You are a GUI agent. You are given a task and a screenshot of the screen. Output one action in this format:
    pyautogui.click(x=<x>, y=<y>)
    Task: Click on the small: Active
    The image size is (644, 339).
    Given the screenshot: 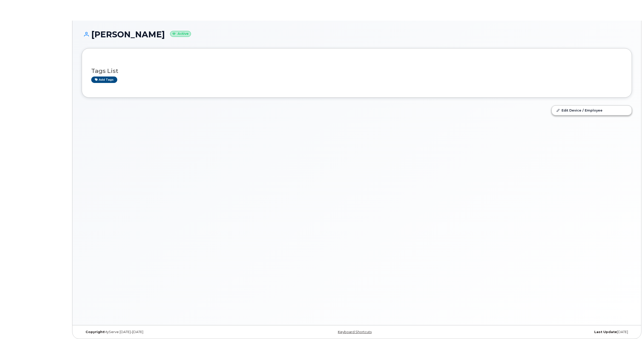 What is the action you would take?
    pyautogui.click(x=181, y=34)
    